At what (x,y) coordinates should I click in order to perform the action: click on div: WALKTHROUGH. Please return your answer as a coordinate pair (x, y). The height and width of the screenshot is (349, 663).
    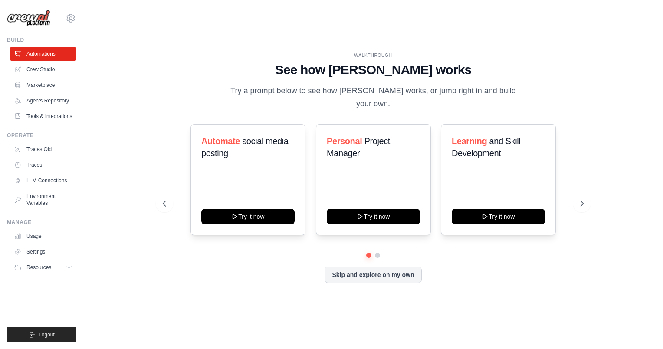
    Looking at the image, I should click on (373, 55).